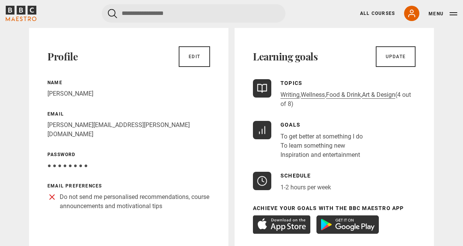  I want to click on button: Toggle navigation, so click(443, 14).